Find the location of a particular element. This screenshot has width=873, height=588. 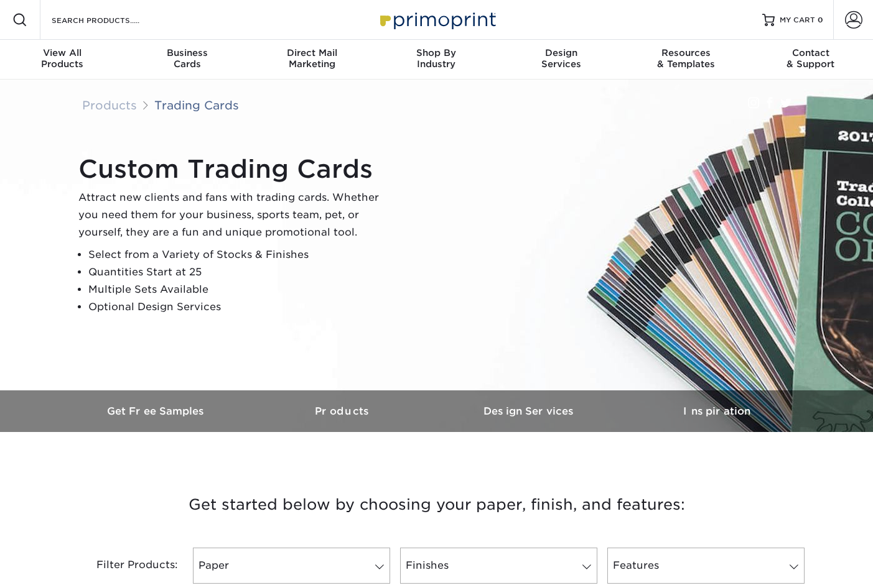

a: Paper is located at coordinates (291, 566).